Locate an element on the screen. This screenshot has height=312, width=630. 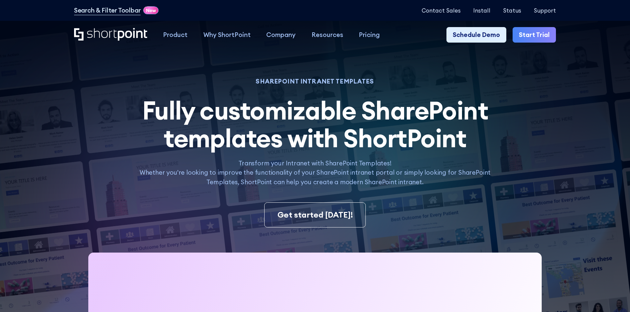
span: Fully customizable SharePoint templates with ShortPoint is located at coordinates (315, 124).